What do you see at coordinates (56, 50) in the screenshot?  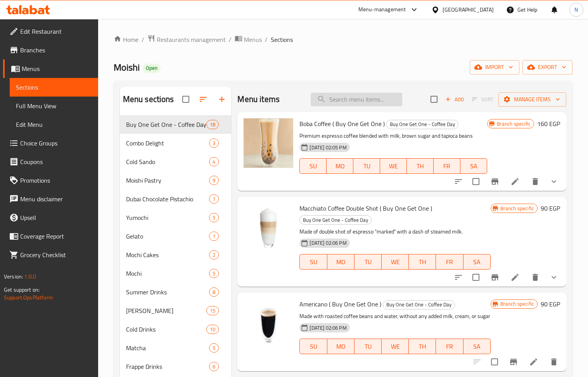 I see `span: Branches` at bounding box center [56, 50].